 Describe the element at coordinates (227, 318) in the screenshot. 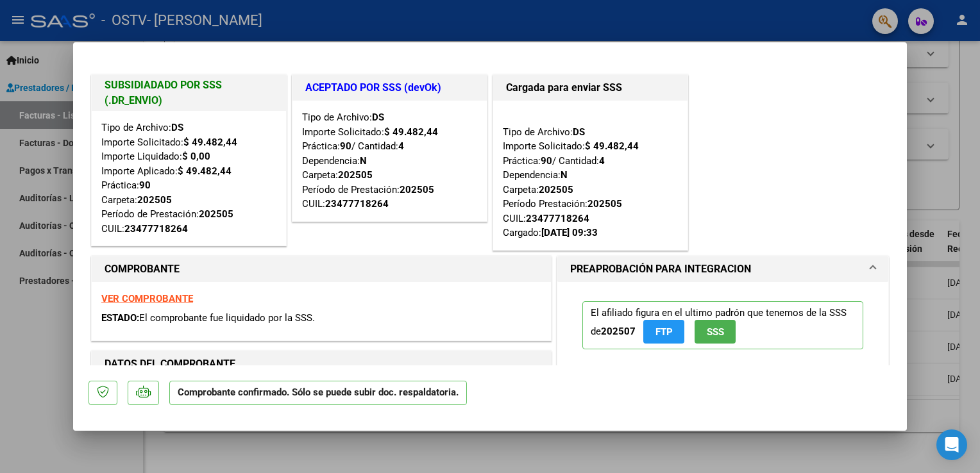

I see `span: El comprobante fue liquidado por la SSS.` at that location.